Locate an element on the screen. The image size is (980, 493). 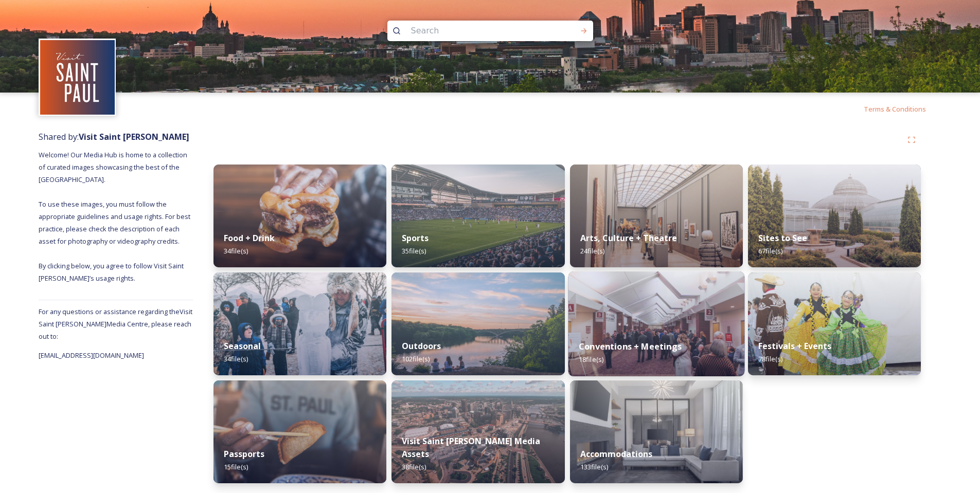
strong: Outdoors is located at coordinates (421, 346).